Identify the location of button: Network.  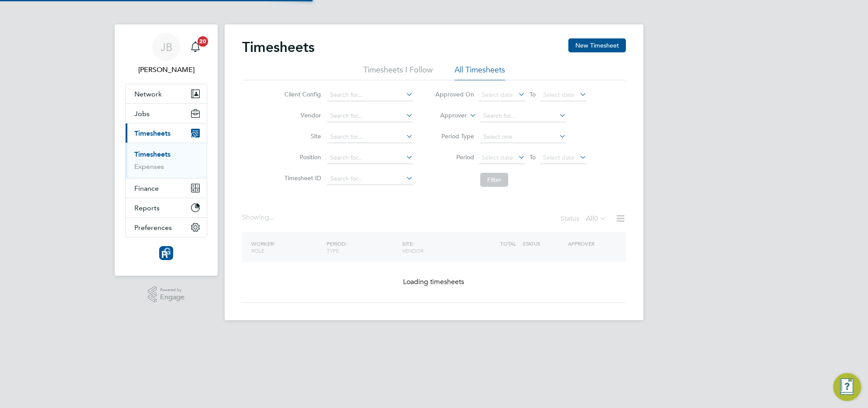
(166, 94).